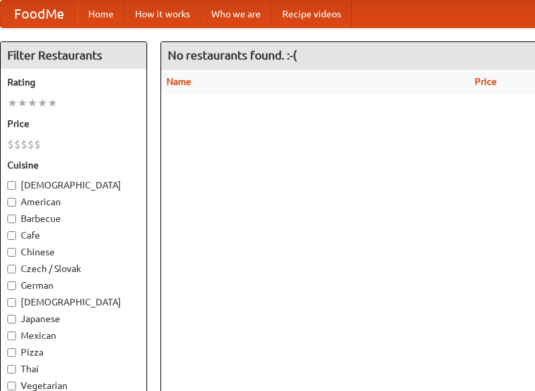 The height and width of the screenshot is (391, 535). Describe the element at coordinates (11, 319) in the screenshot. I see `input: Japanese` at that location.